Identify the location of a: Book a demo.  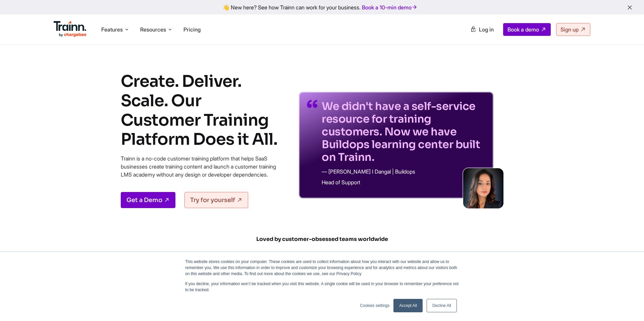
(527, 29).